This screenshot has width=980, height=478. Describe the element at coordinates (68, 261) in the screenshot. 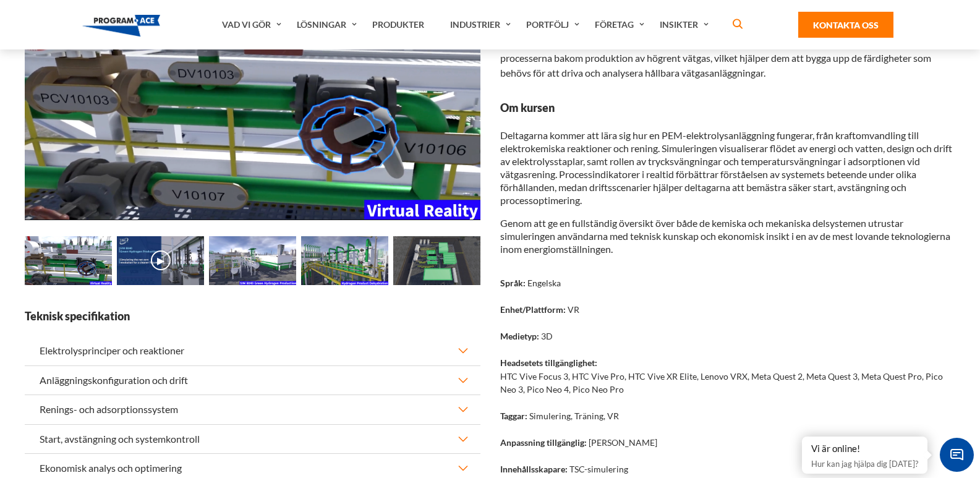

I see `img: Simulering av grön vätgasproduktion i VR-utbildning - Förhandsvisning 6` at that location.